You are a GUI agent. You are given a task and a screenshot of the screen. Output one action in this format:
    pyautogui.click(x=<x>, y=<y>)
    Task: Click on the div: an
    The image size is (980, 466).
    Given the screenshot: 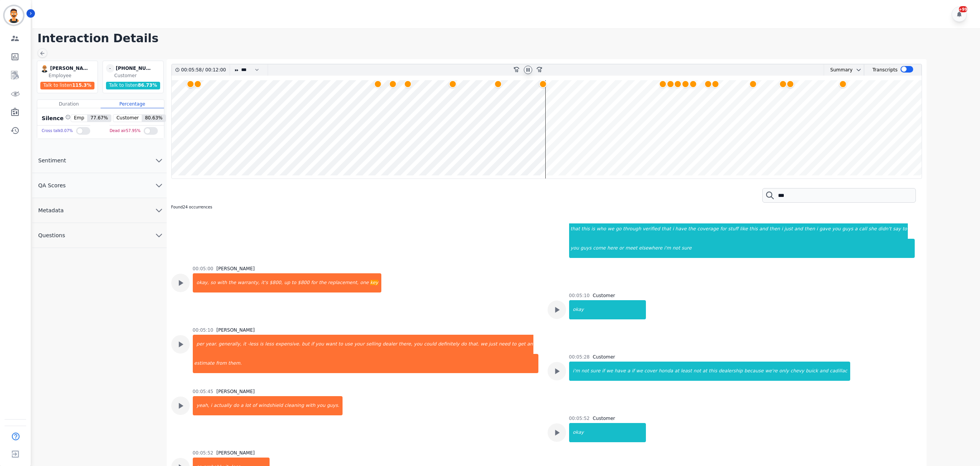 What is the action you would take?
    pyautogui.click(x=530, y=345)
    